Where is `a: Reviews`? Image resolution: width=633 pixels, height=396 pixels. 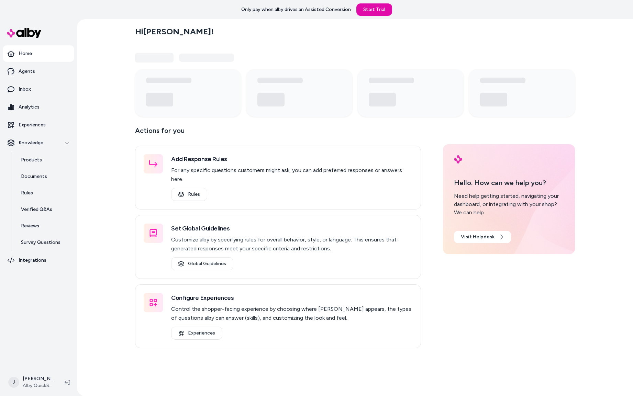
a: Reviews is located at coordinates (44, 226).